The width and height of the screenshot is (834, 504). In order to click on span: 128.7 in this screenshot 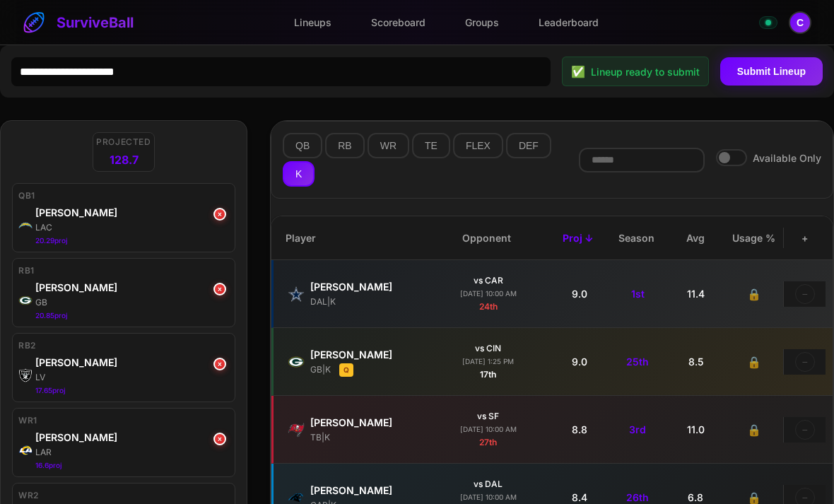, I will do `click(124, 160)`.